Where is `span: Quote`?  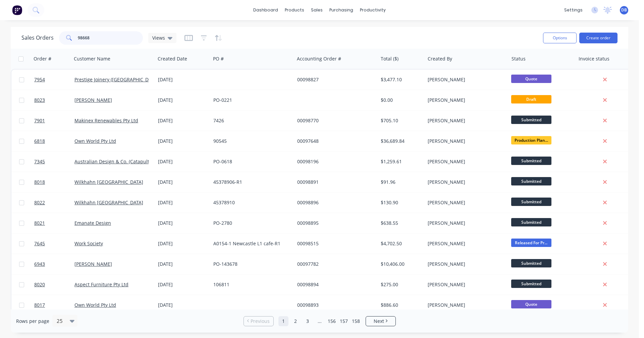 span: Quote is located at coordinates (531, 304).